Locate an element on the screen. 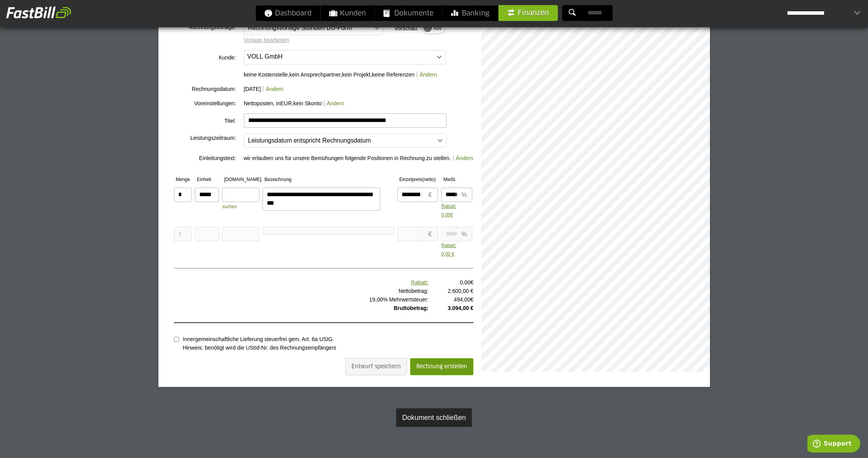 Image resolution: width=868 pixels, height=458 pixels. label: Titel: is located at coordinates (198, 121).